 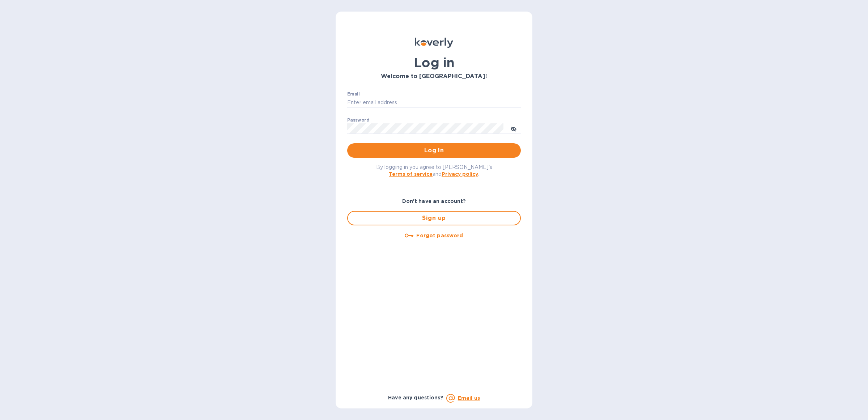 What do you see at coordinates (358, 121) in the screenshot?
I see `label: Password` at bounding box center [358, 121].